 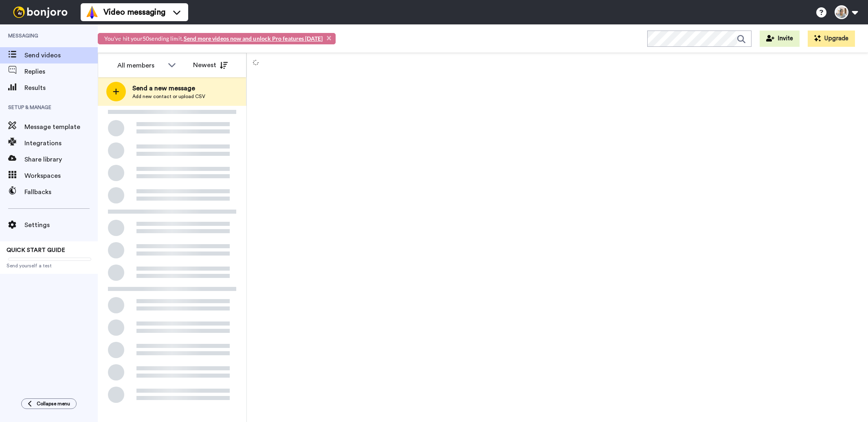 What do you see at coordinates (141, 66) in the screenshot?
I see `div: All members` at bounding box center [141, 66].